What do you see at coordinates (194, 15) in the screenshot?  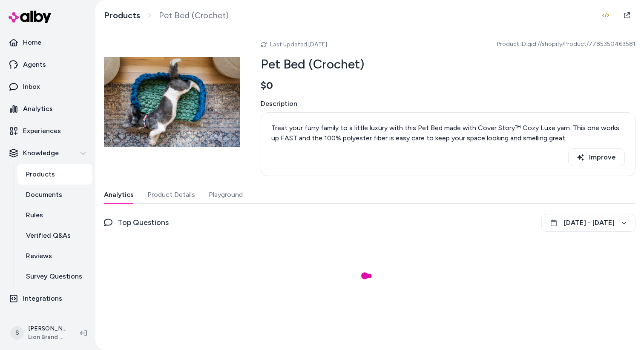 I see `span: Pet Bed (Crochet)` at bounding box center [194, 15].